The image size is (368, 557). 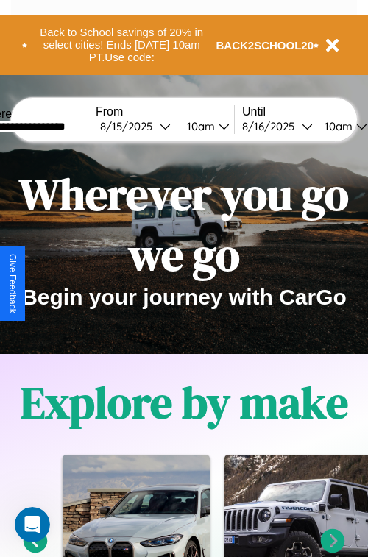 What do you see at coordinates (271, 126) in the screenshot?
I see `div: 8 / 16 / 2025` at bounding box center [271, 126].